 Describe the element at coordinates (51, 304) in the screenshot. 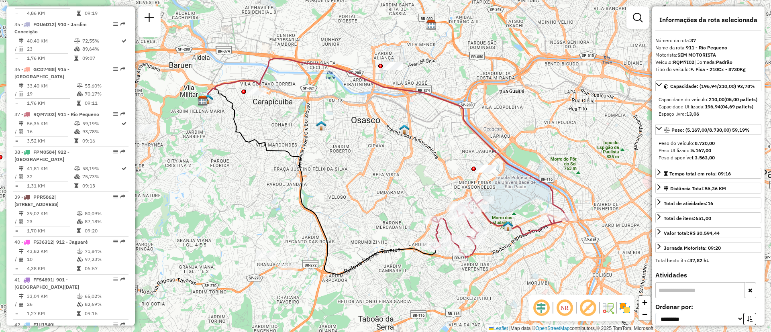

I see `td: 26` at that location.